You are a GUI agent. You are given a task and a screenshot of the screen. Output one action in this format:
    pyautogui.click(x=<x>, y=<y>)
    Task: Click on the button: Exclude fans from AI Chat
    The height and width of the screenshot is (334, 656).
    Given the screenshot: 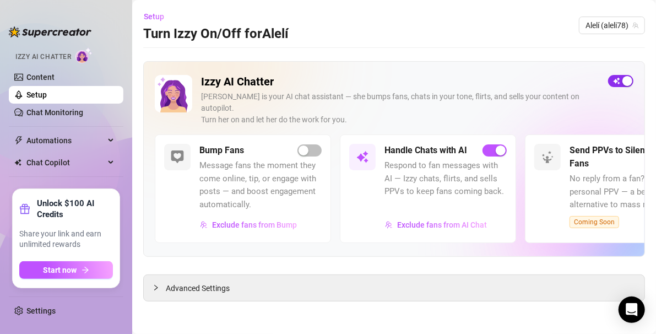 What is the action you would take?
    pyautogui.click(x=435, y=225)
    